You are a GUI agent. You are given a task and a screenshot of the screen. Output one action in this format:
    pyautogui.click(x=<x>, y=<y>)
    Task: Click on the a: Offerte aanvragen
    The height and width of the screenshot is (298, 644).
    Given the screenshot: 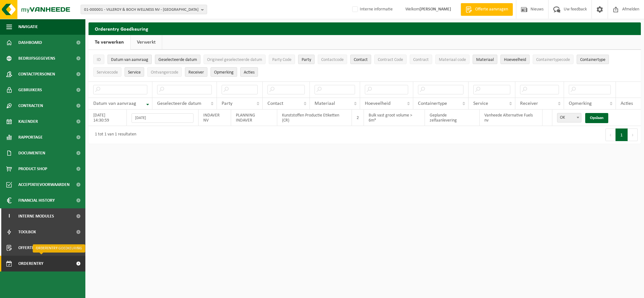 What is the action you would take?
    pyautogui.click(x=486, y=9)
    